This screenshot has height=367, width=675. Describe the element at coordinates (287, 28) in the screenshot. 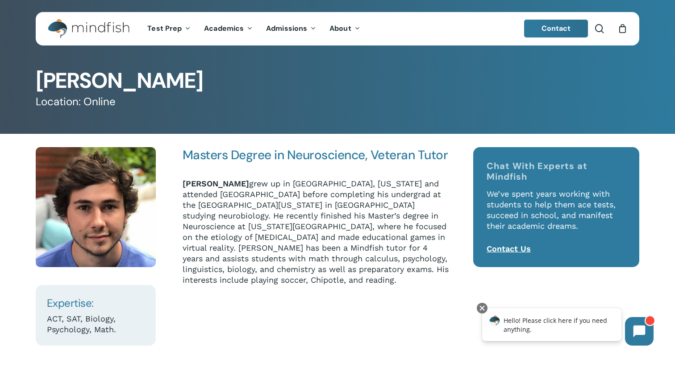

I see `span: Admissions` at that location.